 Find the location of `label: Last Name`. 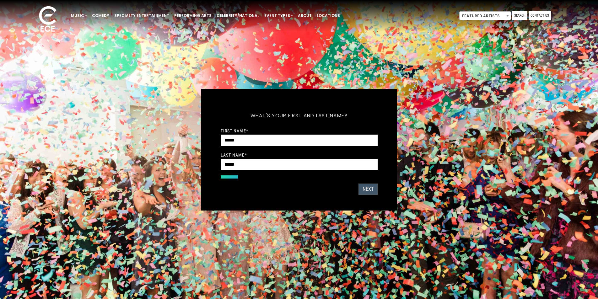

label: Last Name is located at coordinates (234, 155).